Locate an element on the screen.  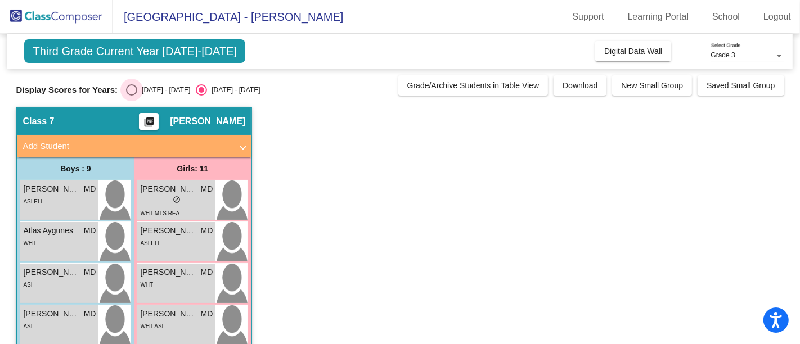
a: School is located at coordinates (725, 17).